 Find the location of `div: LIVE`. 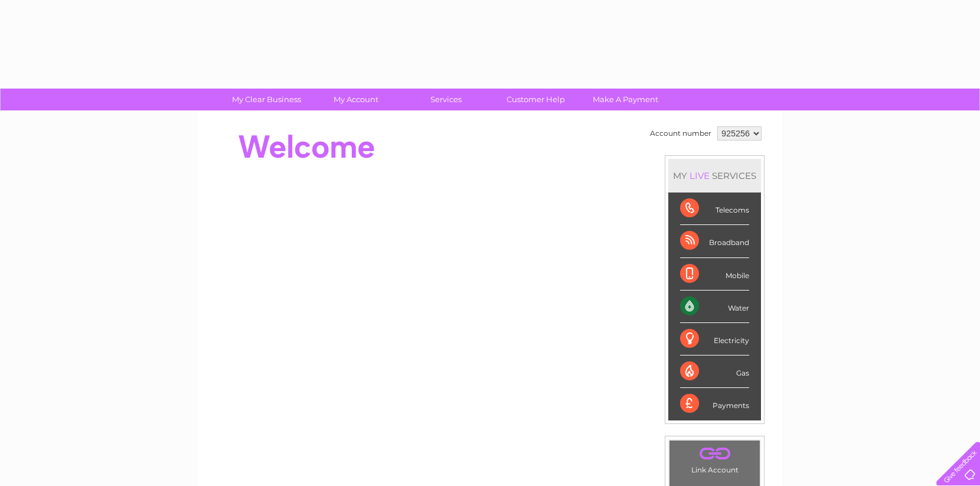

div: LIVE is located at coordinates (700, 175).